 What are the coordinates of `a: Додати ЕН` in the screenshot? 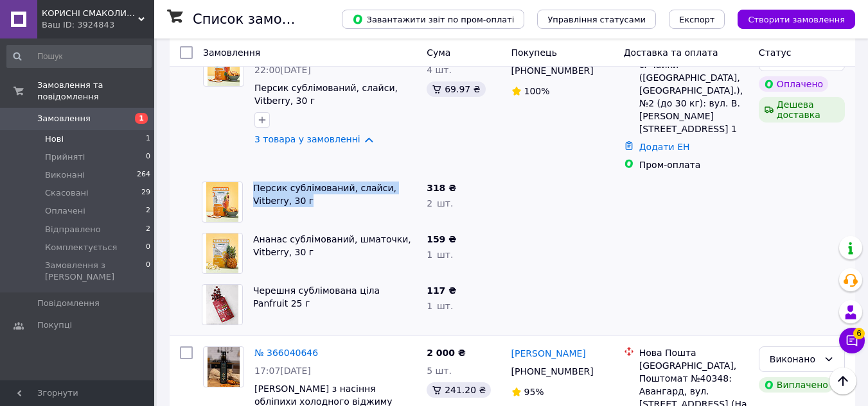 It's located at (664, 147).